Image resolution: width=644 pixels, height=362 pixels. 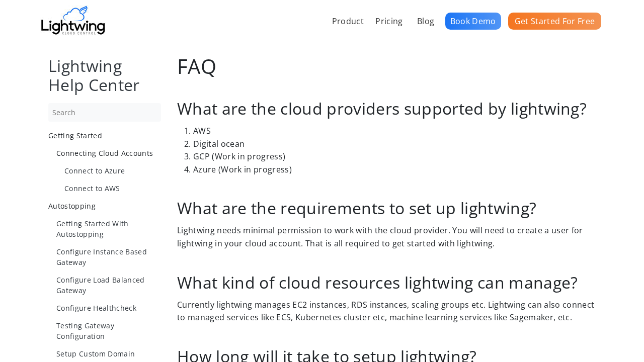 I want to click on a: Configure Instance Based Gateway, so click(x=108, y=257).